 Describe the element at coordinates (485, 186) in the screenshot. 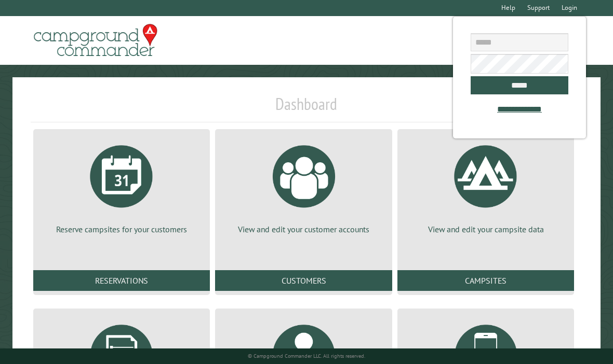

I see `a: View and edit your campsite data` at that location.